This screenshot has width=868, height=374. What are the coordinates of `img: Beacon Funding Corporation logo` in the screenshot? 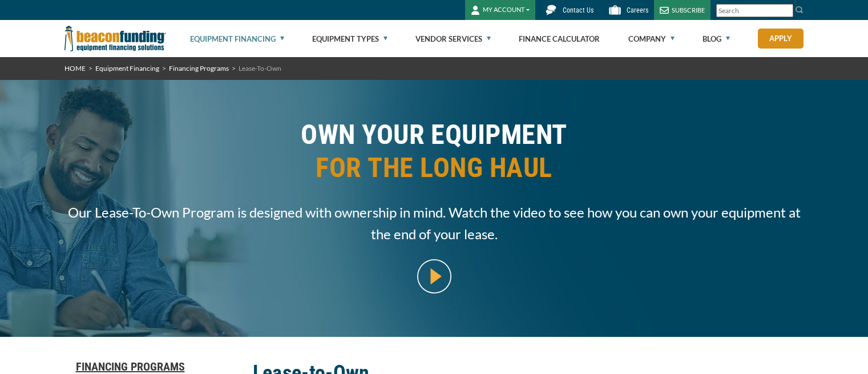 It's located at (115, 38).